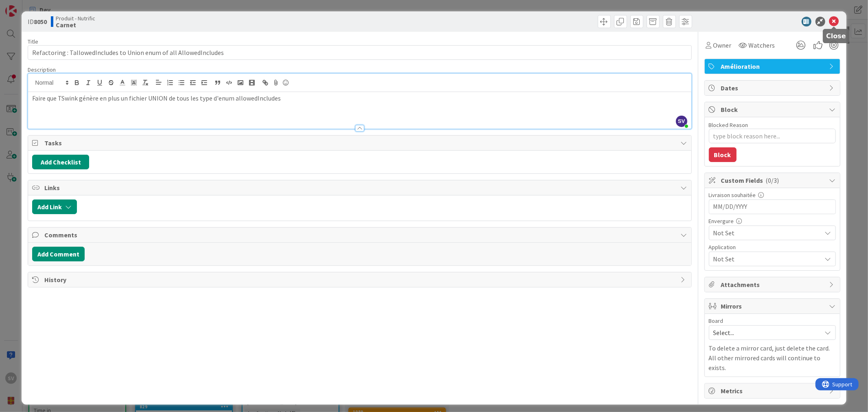 The image size is (868, 412). Describe the element at coordinates (772, 195) in the screenshot. I see `div: Livraison souhaitée` at that location.